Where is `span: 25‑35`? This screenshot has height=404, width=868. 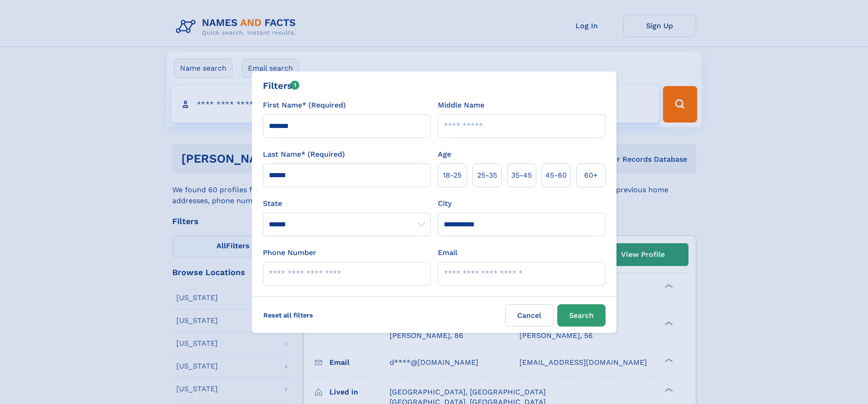
span: 25‑35 is located at coordinates (487, 176).